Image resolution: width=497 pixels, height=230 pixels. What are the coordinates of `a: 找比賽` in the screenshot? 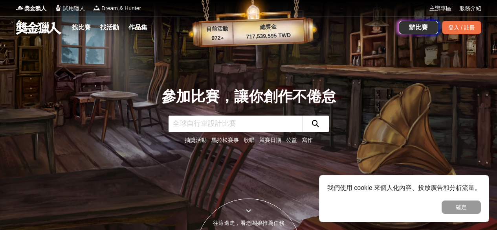 It's located at (81, 28).